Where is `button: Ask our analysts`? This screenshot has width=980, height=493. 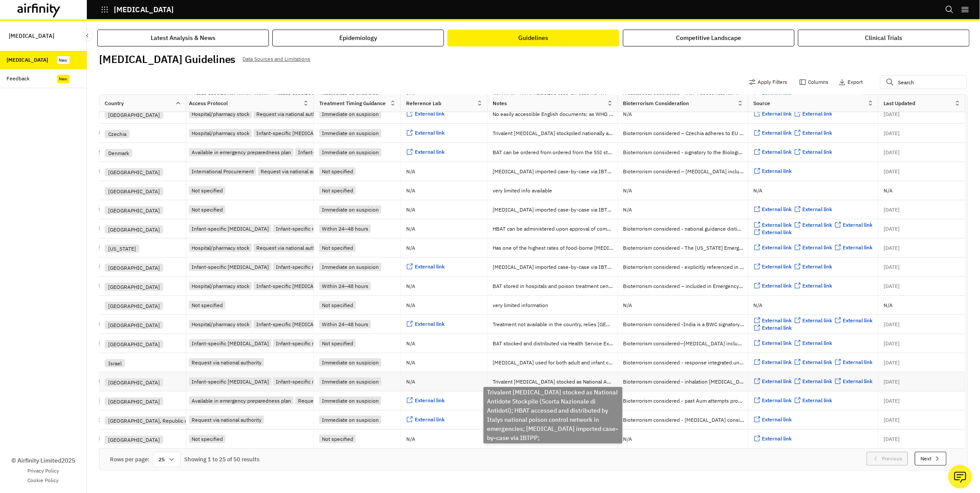
button: Ask our analysts is located at coordinates (960, 476).